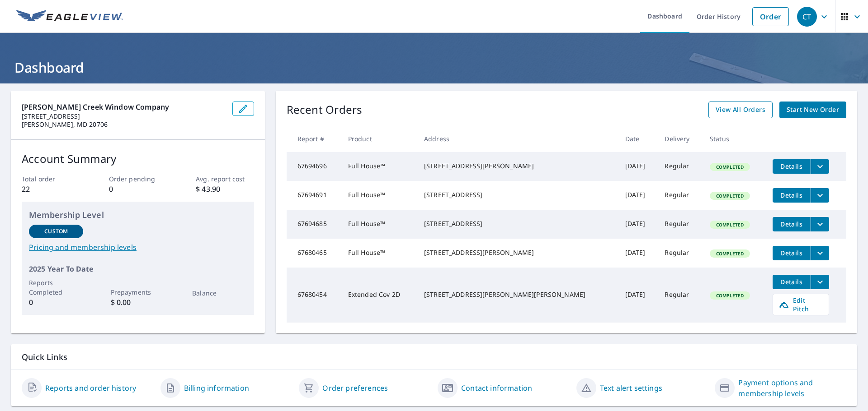 The width and height of the screenshot is (868, 411). What do you see at coordinates (819, 224) in the screenshot?
I see `button: filesDropdownBtn-67694685` at bounding box center [819, 224].